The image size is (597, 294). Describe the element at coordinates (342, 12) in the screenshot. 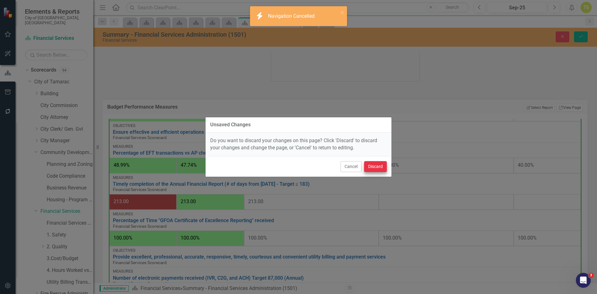

I see `button: close` at that location.